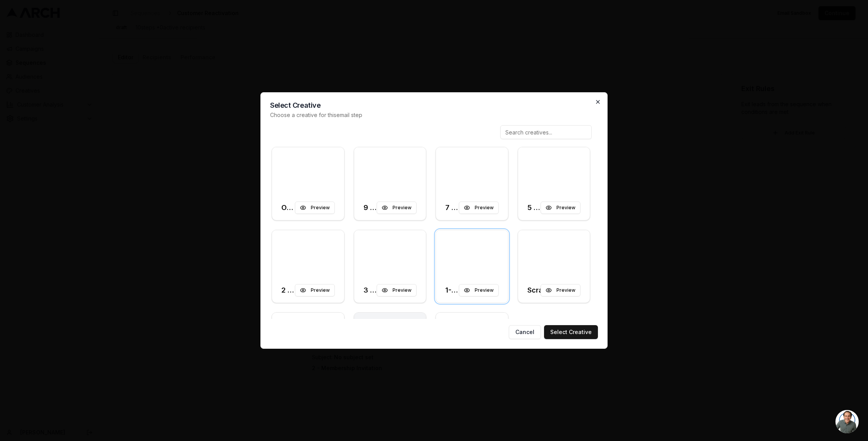  I want to click on input: Search creatives..., so click(546, 132).